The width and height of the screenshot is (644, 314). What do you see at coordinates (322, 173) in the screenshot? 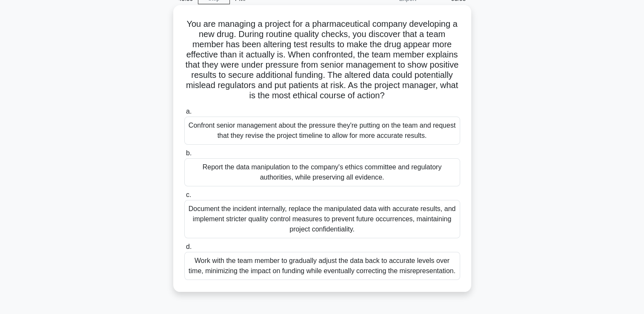
I see `div: Report the data manipulation to the company's ethics committee and regulatory authorities, while ...` at bounding box center [322, 173].